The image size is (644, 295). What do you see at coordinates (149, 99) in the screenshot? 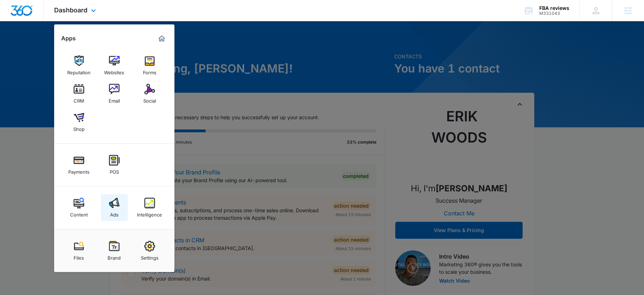
I see `div: Social` at bounding box center [149, 99].